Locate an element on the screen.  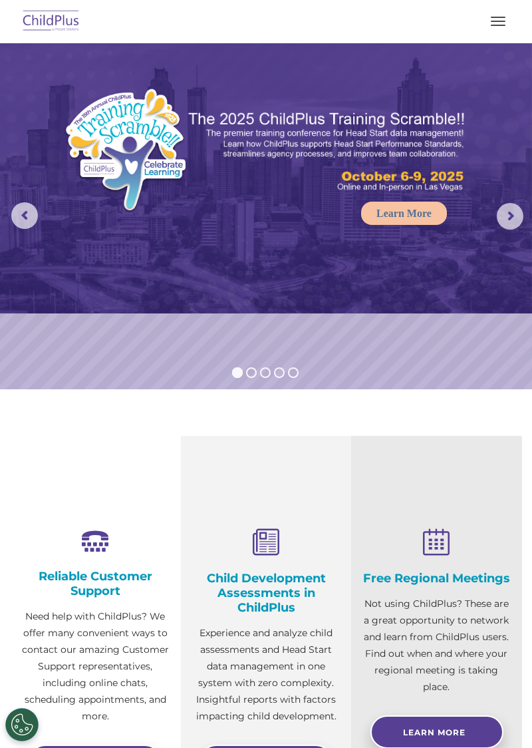
button: Cookies Settings is located at coordinates (22, 725).